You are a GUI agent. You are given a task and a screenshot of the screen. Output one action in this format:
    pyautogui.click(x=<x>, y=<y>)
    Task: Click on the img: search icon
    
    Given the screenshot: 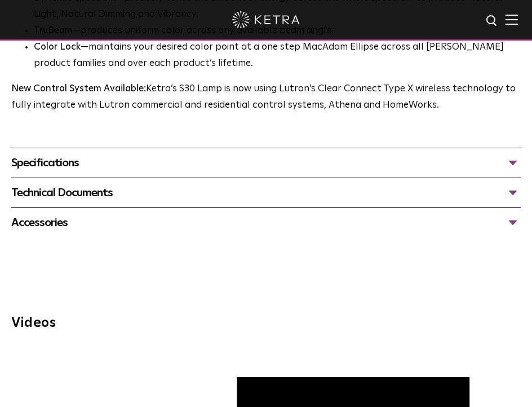 What is the action you would take?
    pyautogui.click(x=493, y=21)
    